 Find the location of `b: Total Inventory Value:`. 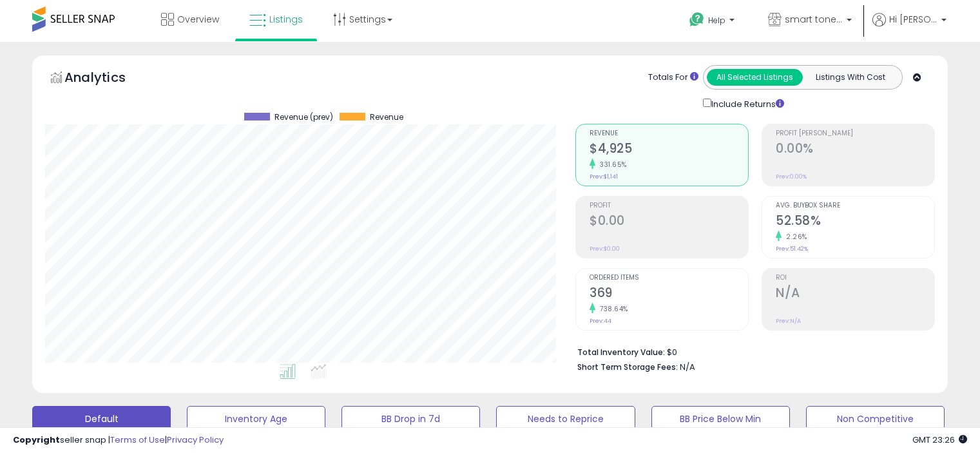

b: Total Inventory Value: is located at coordinates (621, 351).